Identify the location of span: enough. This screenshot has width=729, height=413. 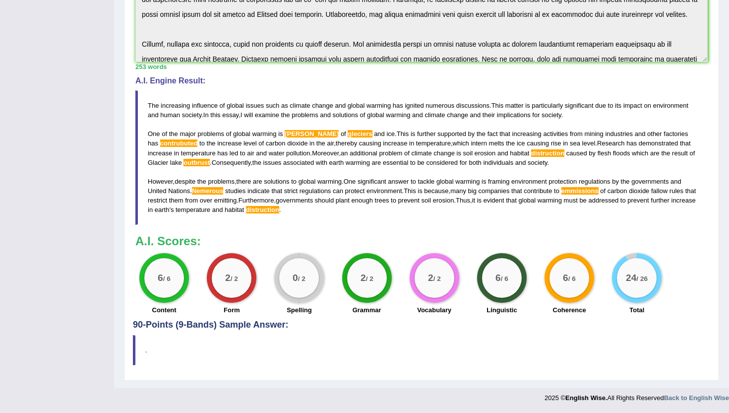
(362, 200).